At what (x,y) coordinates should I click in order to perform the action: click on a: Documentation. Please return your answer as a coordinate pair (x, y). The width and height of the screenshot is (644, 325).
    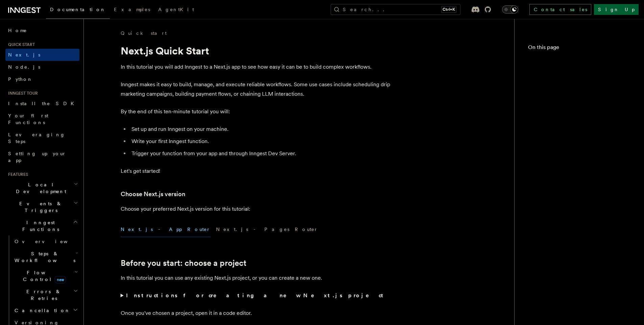
    Looking at the image, I should click on (78, 10).